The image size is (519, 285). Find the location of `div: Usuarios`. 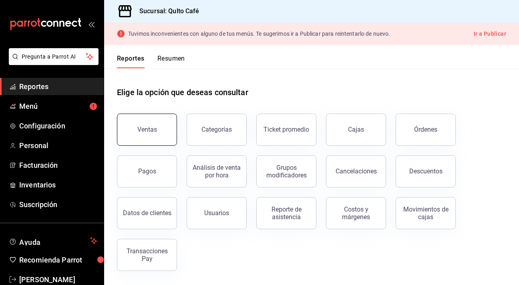

div: Usuarios is located at coordinates (217, 212).